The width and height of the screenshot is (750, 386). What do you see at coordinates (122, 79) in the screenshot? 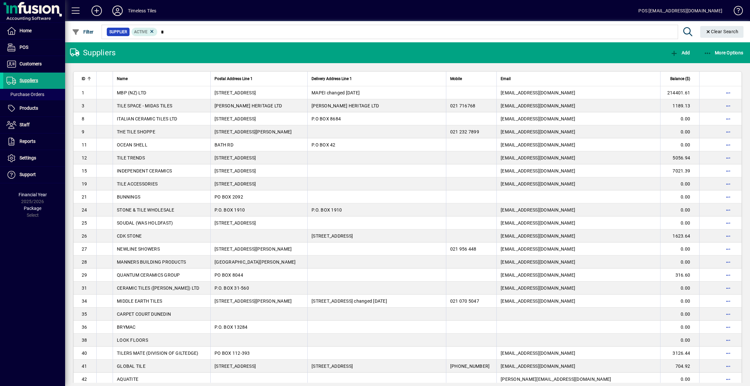
I see `span: Name` at bounding box center [122, 79].